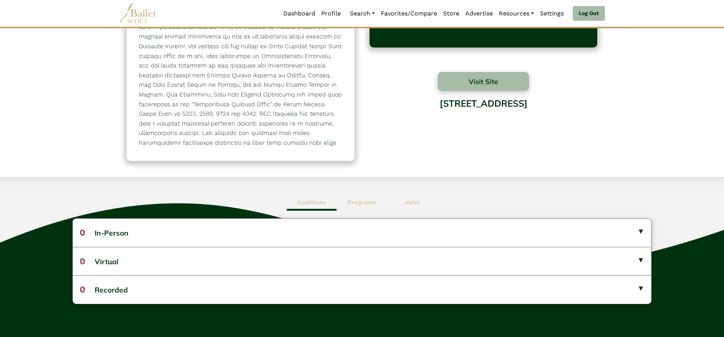 This screenshot has height=337, width=724. Describe the element at coordinates (362, 289) in the screenshot. I see `button: 0Recorded` at that location.